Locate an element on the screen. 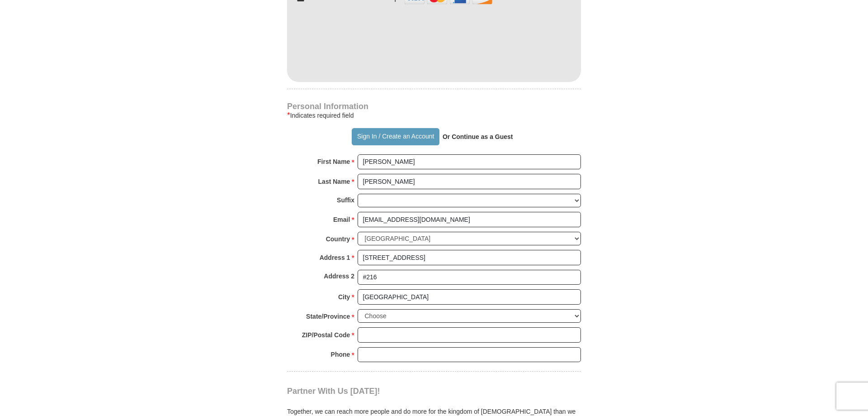 The image size is (868, 416). strong: Or Continue as a Guest is located at coordinates (478, 137).